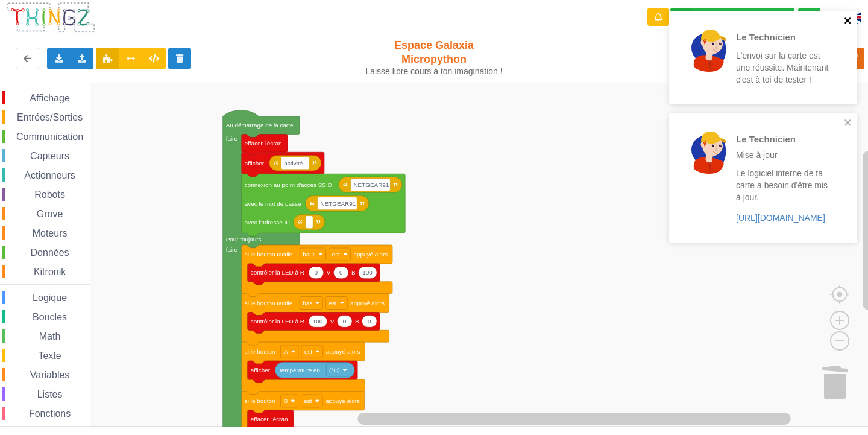 This screenshot has width=868, height=435. What do you see at coordinates (335, 370) in the screenshot?
I see `text: (°C)` at bounding box center [335, 370].